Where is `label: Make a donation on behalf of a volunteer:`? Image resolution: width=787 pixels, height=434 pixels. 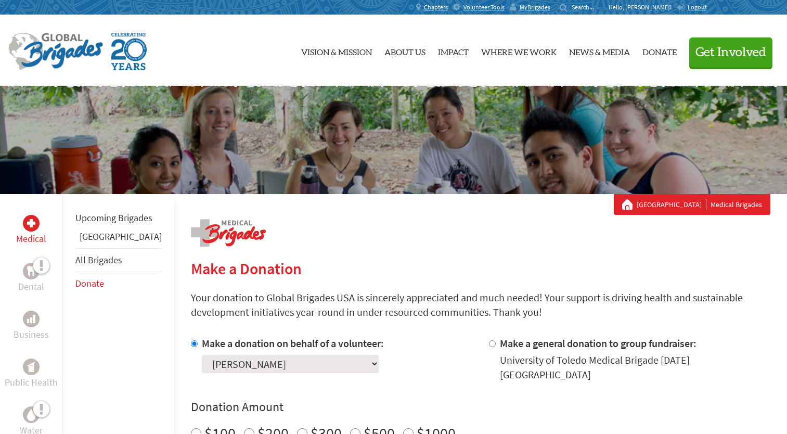 label: Make a donation on behalf of a volunteer: is located at coordinates (293, 343).